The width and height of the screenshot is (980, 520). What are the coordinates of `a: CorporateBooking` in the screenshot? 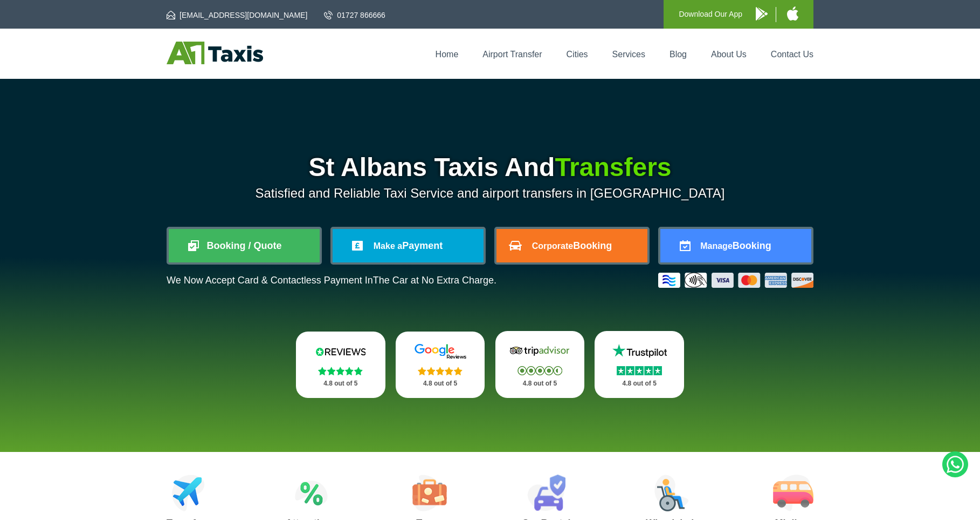 It's located at (572, 246).